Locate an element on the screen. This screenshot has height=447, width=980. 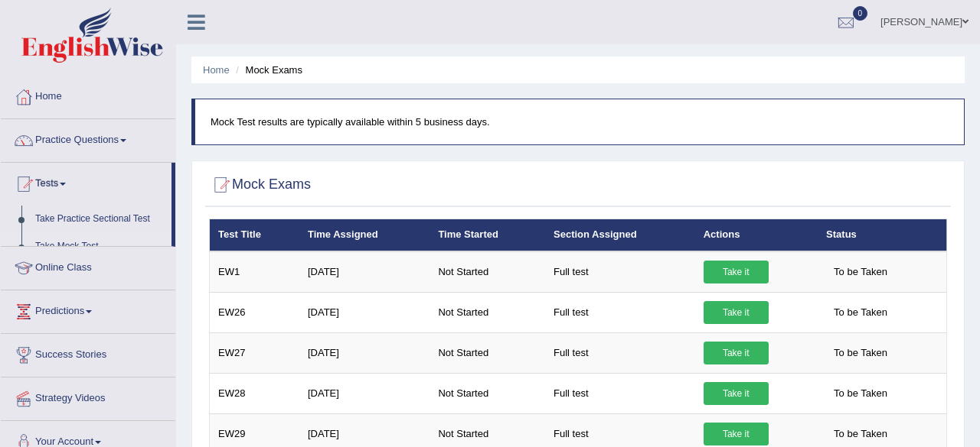
th: Actions is located at coordinates (756, 236).